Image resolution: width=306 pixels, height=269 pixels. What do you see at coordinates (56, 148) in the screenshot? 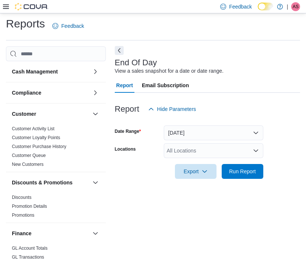
I see `div: Customer` at bounding box center [56, 148].